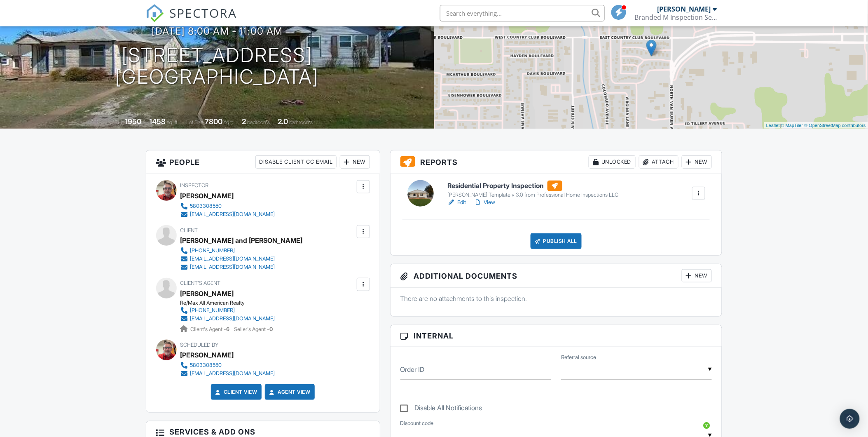 This screenshot has height=437, width=868. Describe the element at coordinates (533, 186) in the screenshot. I see `h6: Residential Property Inspection` at that location.